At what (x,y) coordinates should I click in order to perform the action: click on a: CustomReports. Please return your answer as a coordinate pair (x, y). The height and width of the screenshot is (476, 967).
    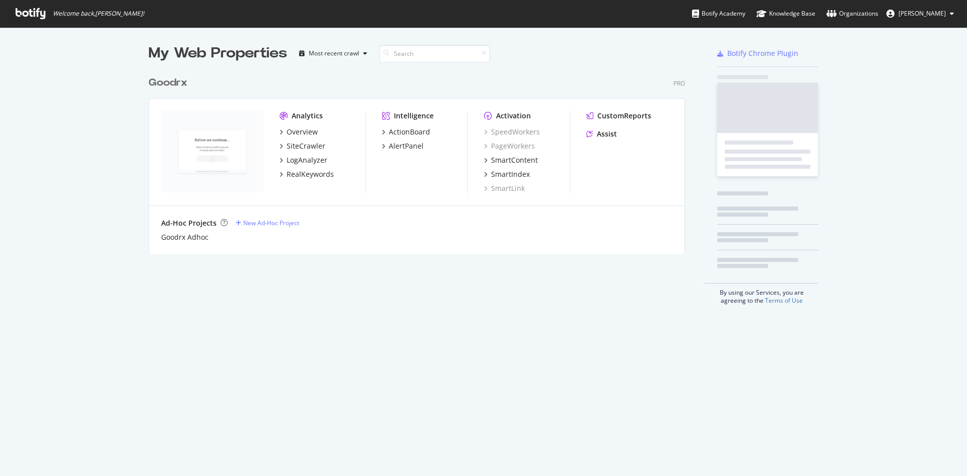
    Looking at the image, I should click on (618, 116).